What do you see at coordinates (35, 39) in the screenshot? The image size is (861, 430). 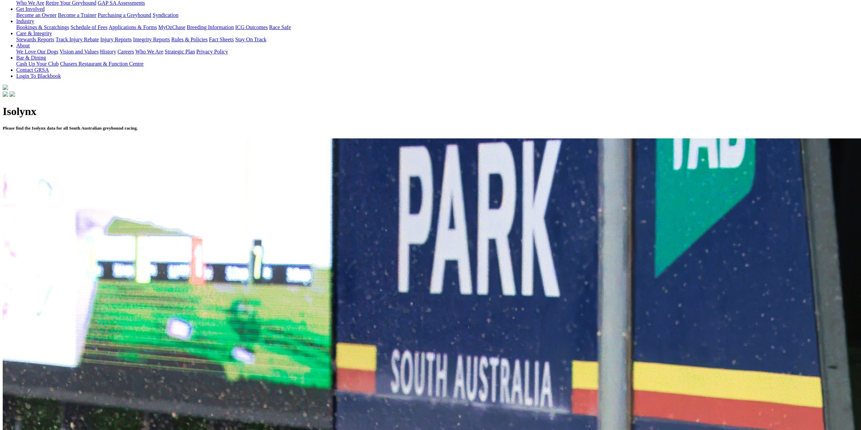 I see `a: Stewards Reports` at bounding box center [35, 39].